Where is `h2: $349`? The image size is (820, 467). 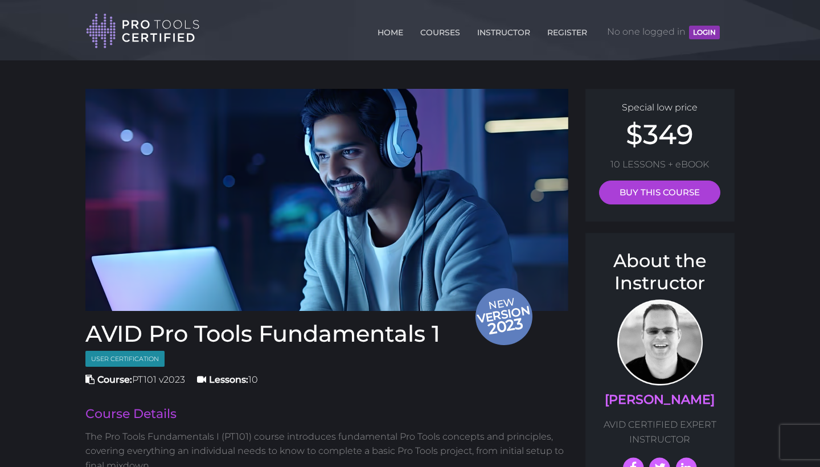
h2: $349 is located at coordinates (660, 134).